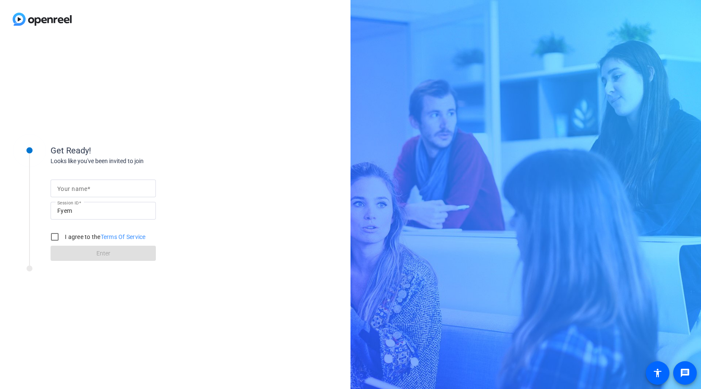 This screenshot has width=701, height=389. What do you see at coordinates (685, 373) in the screenshot?
I see `mat-icon: message` at bounding box center [685, 373].